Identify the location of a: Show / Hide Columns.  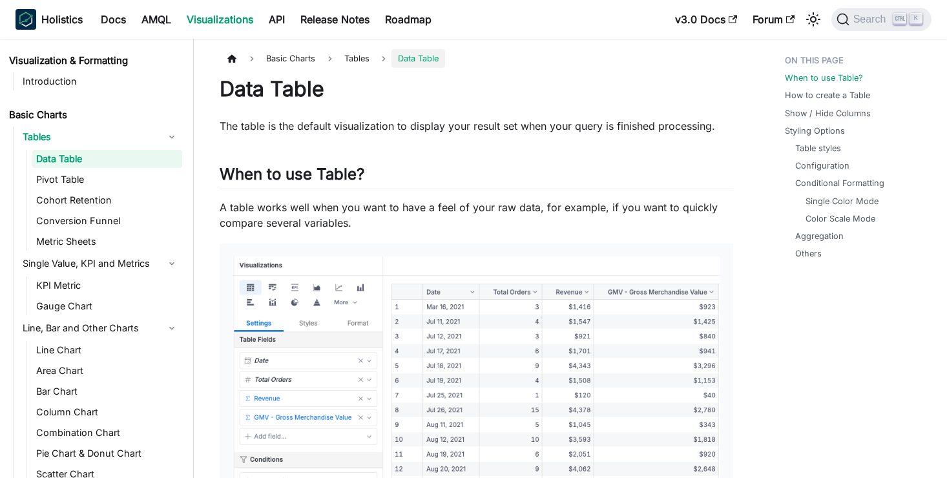
(828, 113).